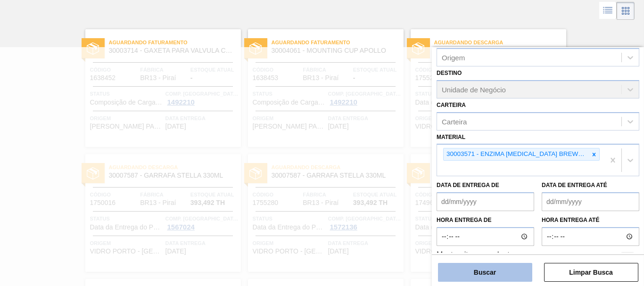 This screenshot has width=644, height=286. Describe the element at coordinates (626, 11) in the screenshot. I see `div: Visão em Cards` at that location.